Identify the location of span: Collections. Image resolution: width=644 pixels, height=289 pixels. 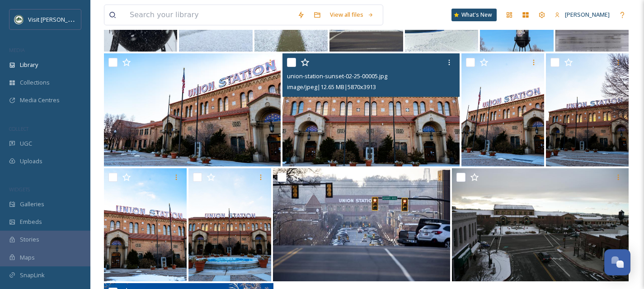
(35, 83).